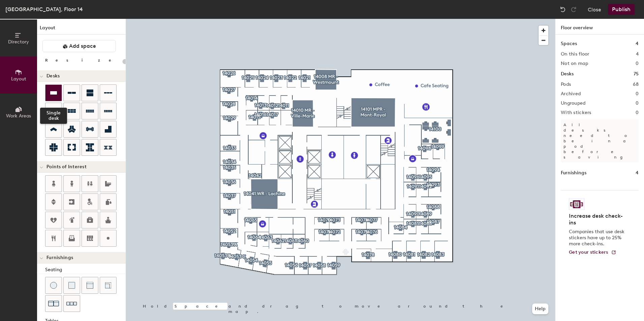  I want to click on span: Desks, so click(53, 76).